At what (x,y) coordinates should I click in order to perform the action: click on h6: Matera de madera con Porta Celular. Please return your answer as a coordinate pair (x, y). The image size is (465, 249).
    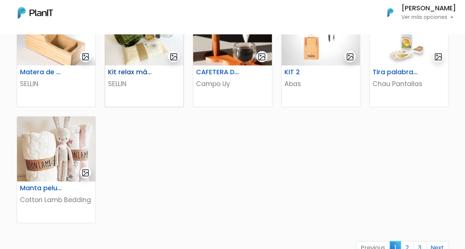
    Looking at the image, I should click on (43, 72).